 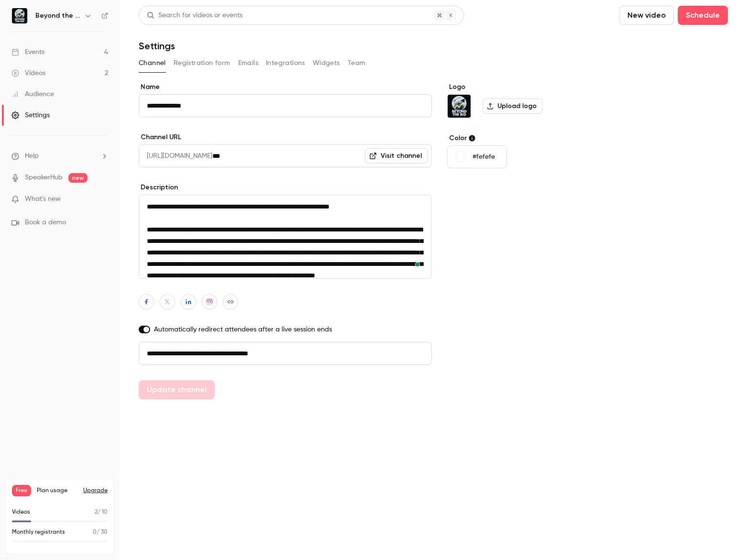 What do you see at coordinates (21, 512) in the screenshot?
I see `p: Videos` at bounding box center [21, 512].